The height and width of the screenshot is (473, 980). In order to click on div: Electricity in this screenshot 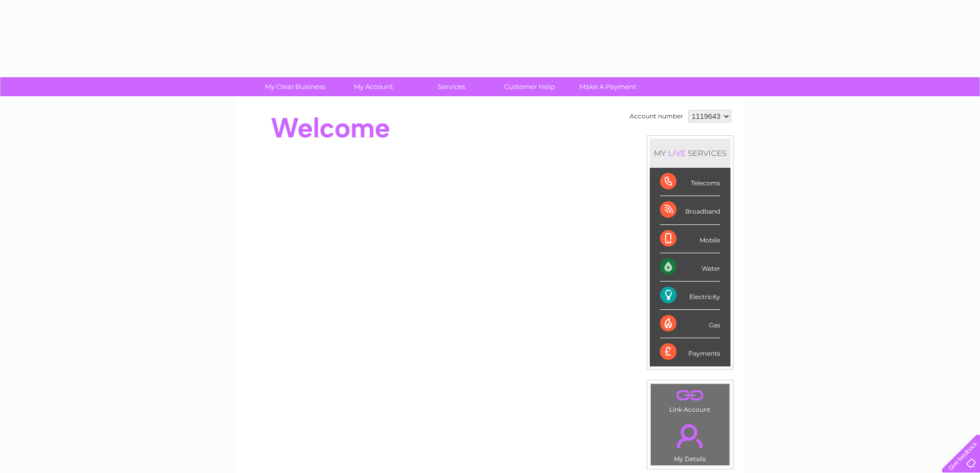, I will do `click(690, 295)`.